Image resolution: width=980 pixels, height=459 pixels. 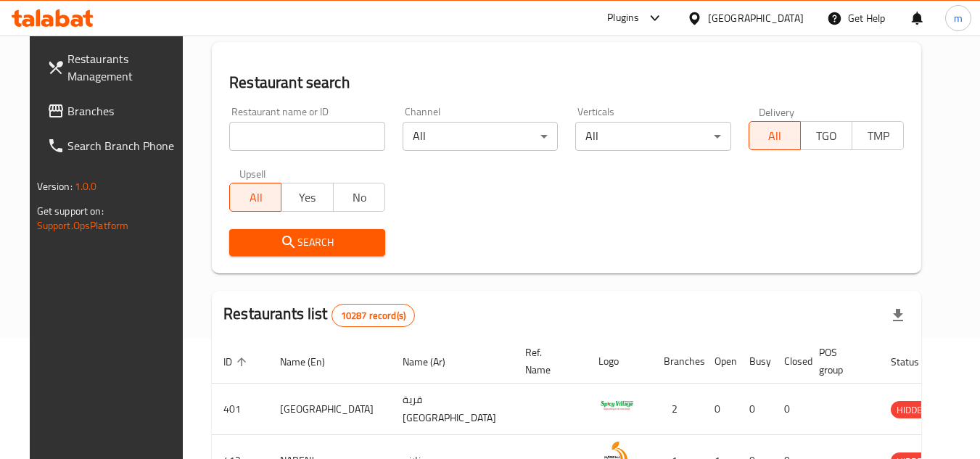 I want to click on span: 1.0.0, so click(x=85, y=186).